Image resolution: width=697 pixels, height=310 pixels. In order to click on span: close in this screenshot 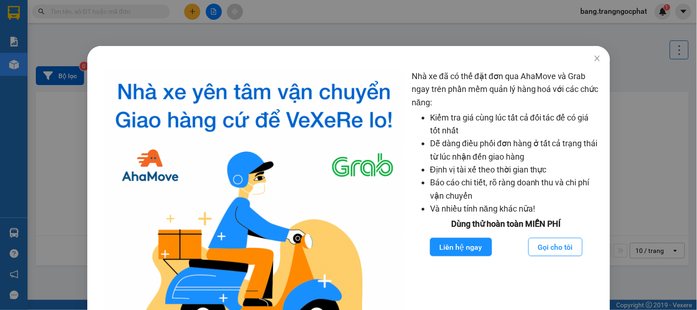, I will do `click(597, 58)`.